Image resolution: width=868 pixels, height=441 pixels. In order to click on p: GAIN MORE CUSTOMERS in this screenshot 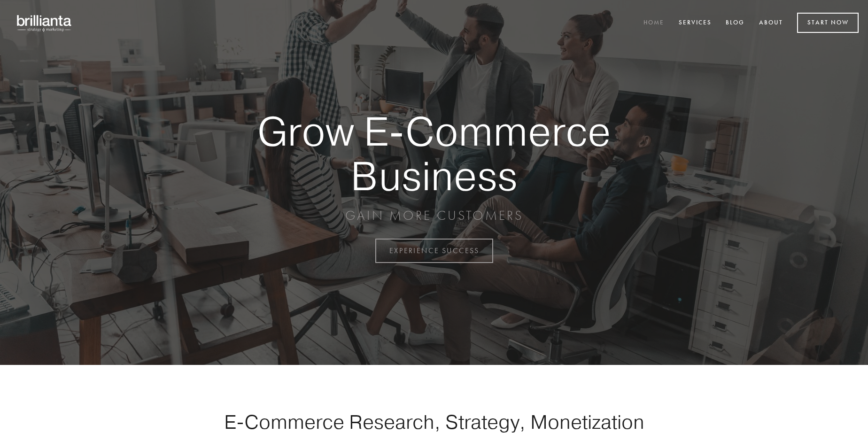, I will do `click(434, 215)`.